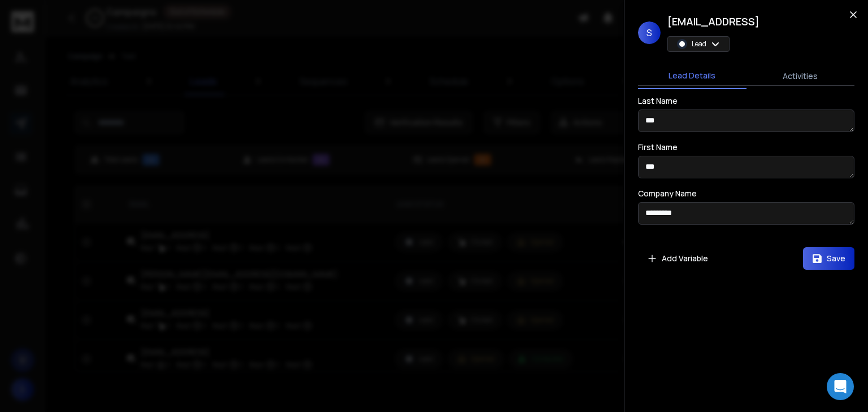  I want to click on div: Open Intercom Messenger, so click(840, 387).